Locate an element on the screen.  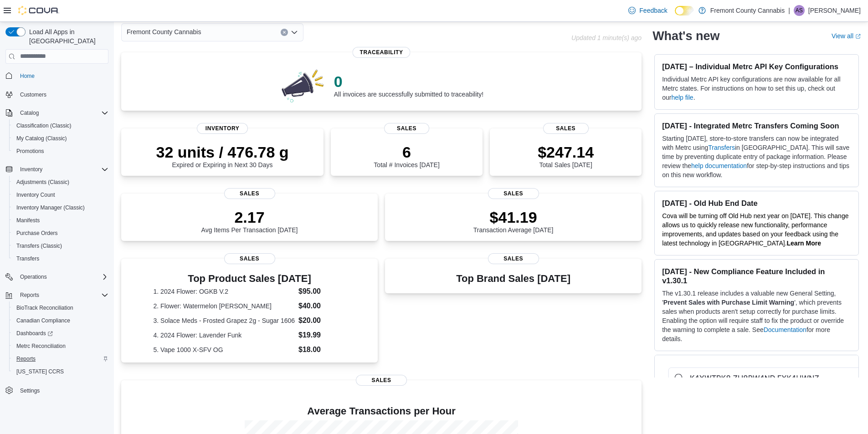
span: Feedback is located at coordinates (653, 10).